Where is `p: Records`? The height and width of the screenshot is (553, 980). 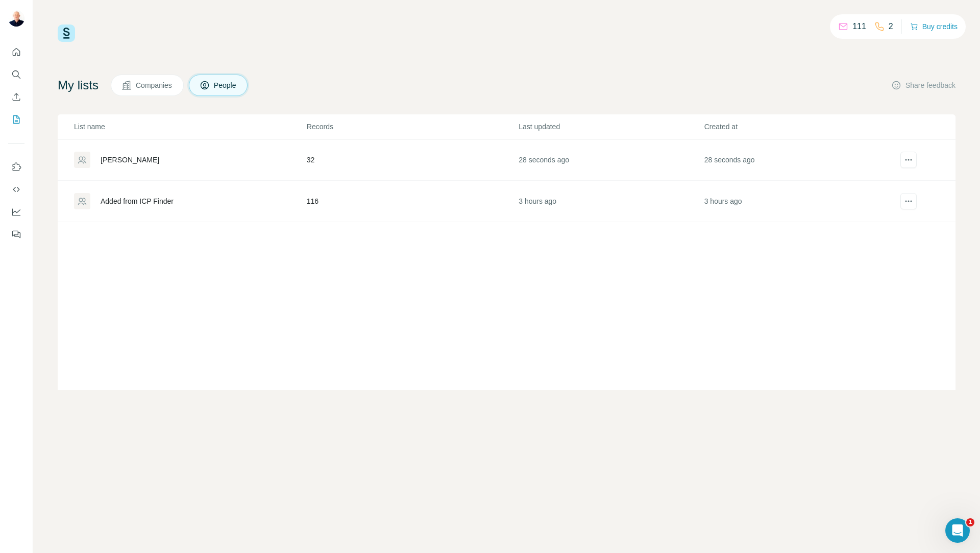 p: Records is located at coordinates (412, 127).